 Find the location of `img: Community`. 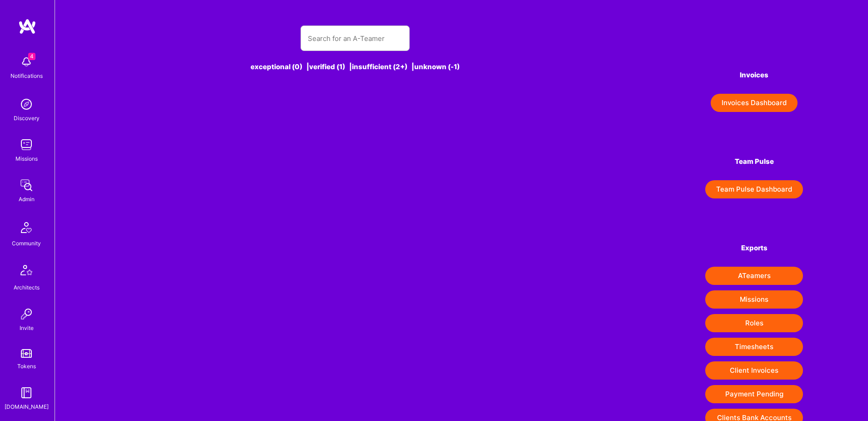

img: Community is located at coordinates (27, 227).